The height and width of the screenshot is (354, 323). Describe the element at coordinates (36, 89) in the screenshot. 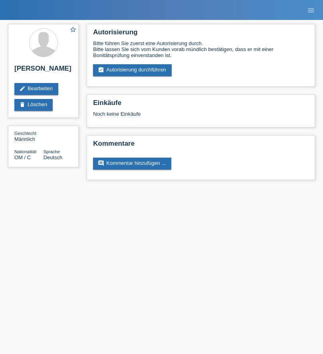

I see `a: editBearbeiten` at that location.